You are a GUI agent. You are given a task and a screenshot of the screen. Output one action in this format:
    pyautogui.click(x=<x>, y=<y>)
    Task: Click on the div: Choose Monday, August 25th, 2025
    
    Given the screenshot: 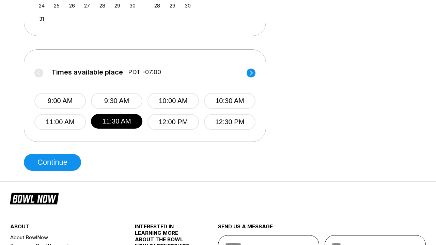 What is the action you would take?
    pyautogui.click(x=57, y=5)
    